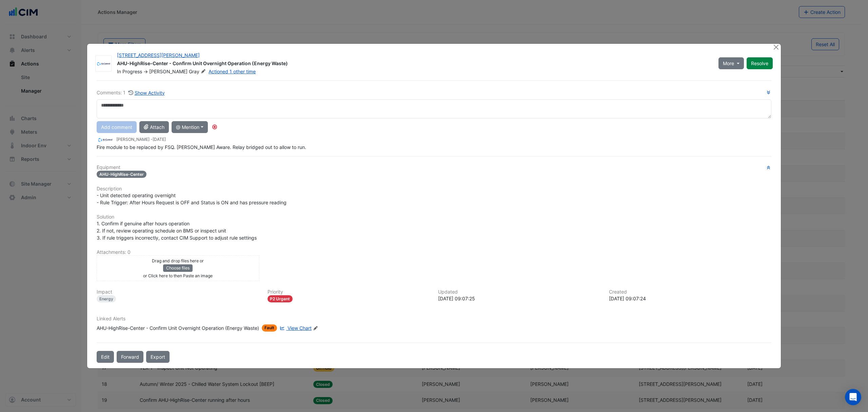  Describe the element at coordinates (853, 397) in the screenshot. I see `div: Open Intercom Messenger` at that location.